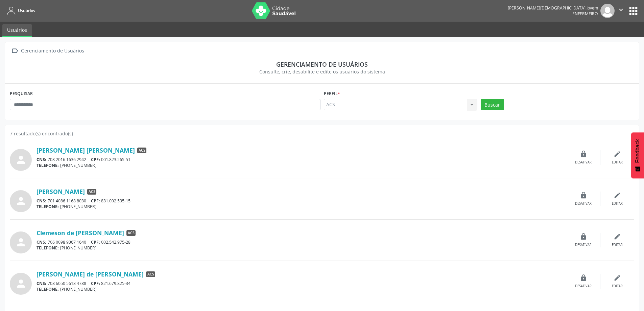 Image resolution: width=644 pixels, height=311 pixels. Describe the element at coordinates (322, 133) in the screenshot. I see `div: 7 resultado(s) encontrado(s)` at that location.